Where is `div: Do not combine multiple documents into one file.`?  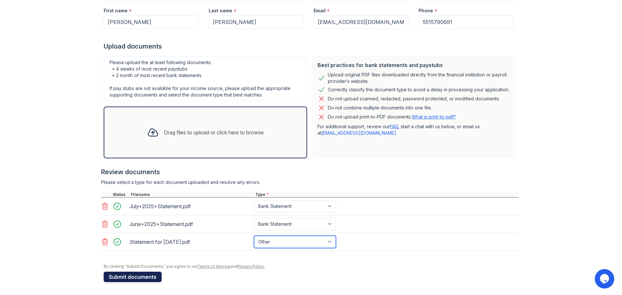
div: Do not combine multiple documents into one file. is located at coordinates (380, 108).